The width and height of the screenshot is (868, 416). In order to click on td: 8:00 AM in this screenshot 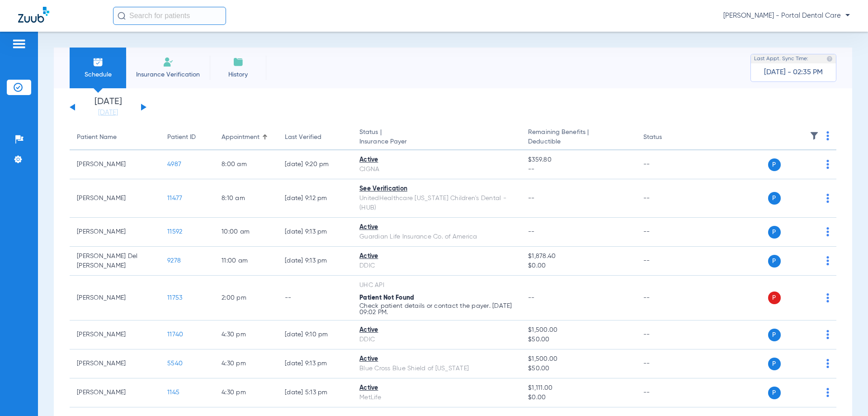, I will do `click(246, 165)`.